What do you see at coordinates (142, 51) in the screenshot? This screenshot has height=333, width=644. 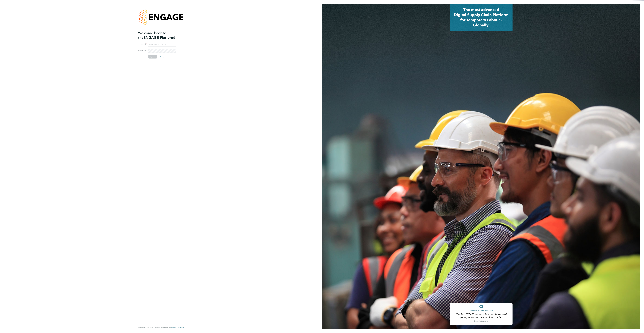 I see `label: Password` at bounding box center [142, 51].